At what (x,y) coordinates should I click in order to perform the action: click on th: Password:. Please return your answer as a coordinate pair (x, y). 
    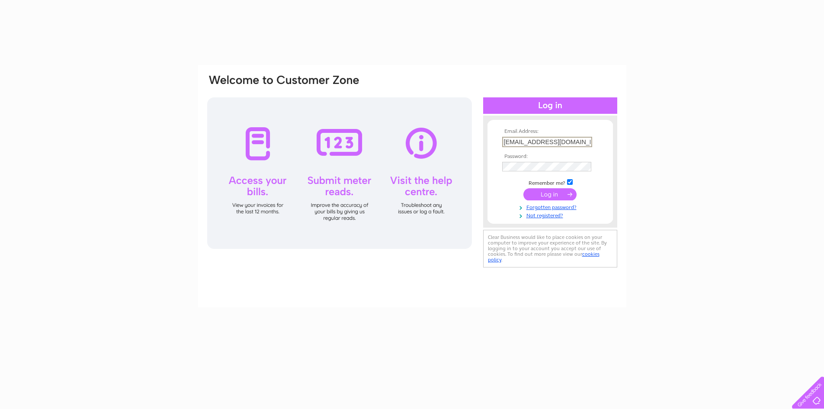
    Looking at the image, I should click on (550, 157).